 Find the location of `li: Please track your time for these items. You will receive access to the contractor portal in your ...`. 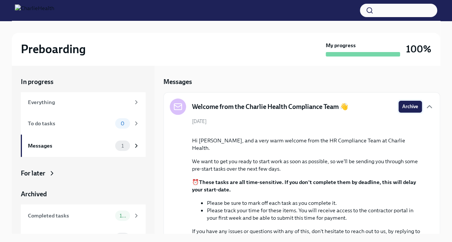

li: Please track your time for these items. You will receive access to the contractor portal in your ... is located at coordinates (314, 214).